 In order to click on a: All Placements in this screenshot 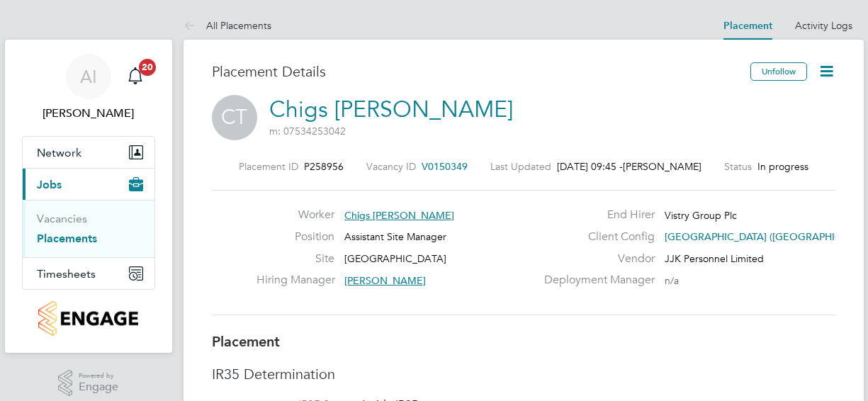, I will do `click(227, 26)`.